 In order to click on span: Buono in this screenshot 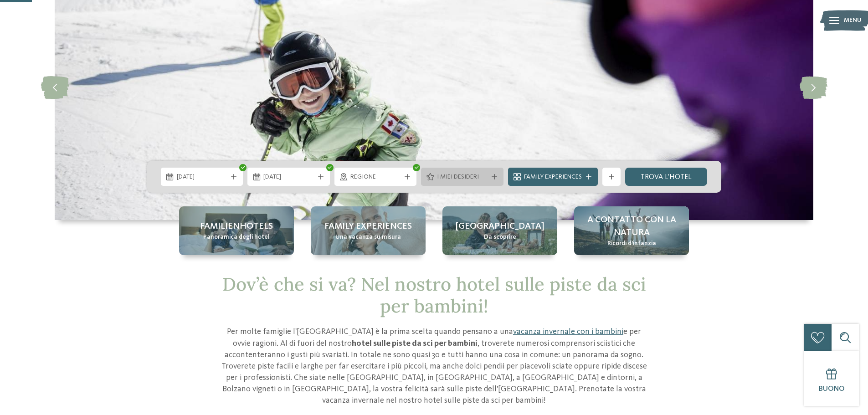, I will do `click(831, 389)`.